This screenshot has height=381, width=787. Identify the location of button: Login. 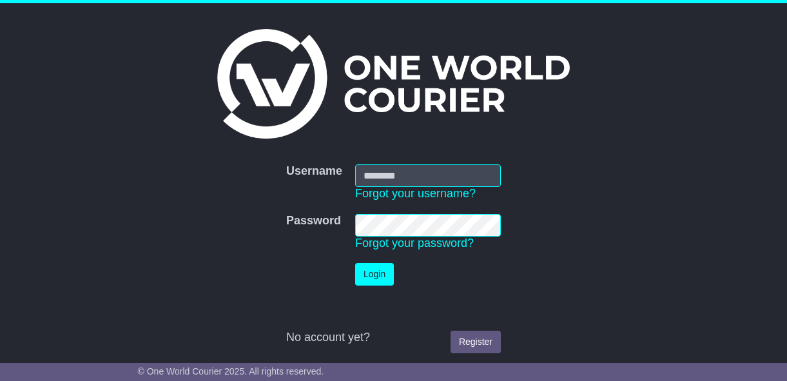
(374, 274).